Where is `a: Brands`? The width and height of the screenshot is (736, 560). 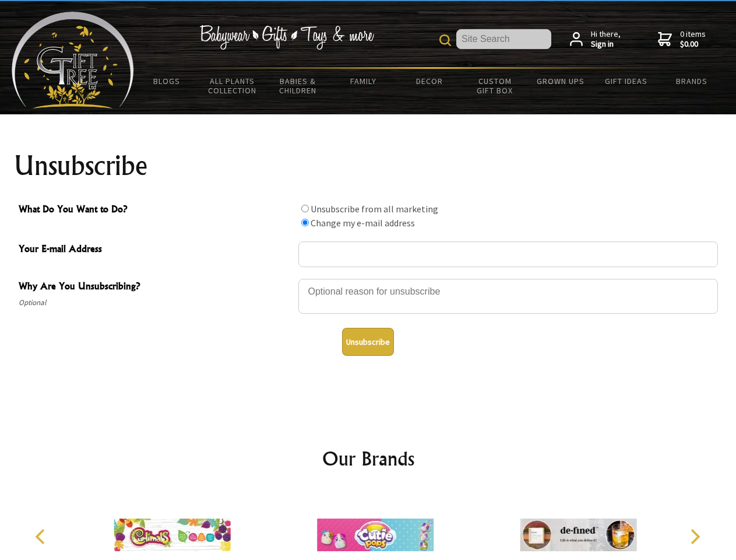 a: Brands is located at coordinates (692, 81).